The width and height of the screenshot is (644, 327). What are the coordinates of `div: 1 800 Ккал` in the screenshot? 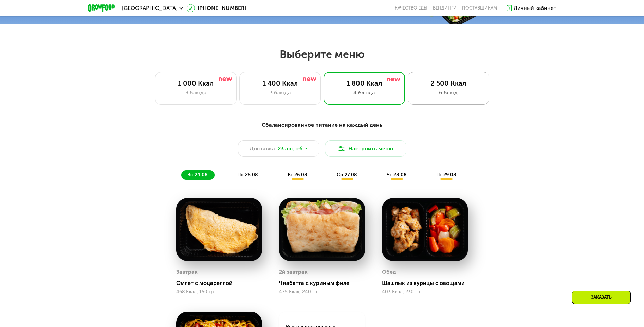 It's located at (365, 83).